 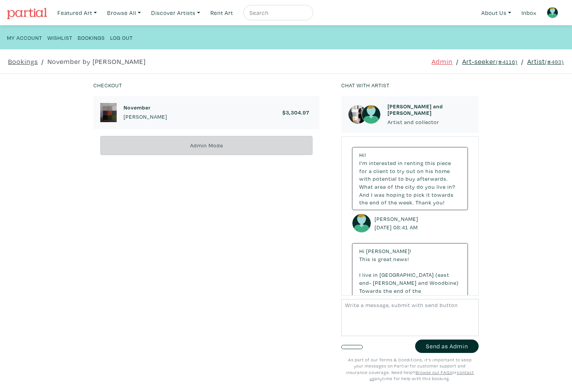 What do you see at coordinates (442, 61) in the screenshot?
I see `a: Admin` at bounding box center [442, 61].